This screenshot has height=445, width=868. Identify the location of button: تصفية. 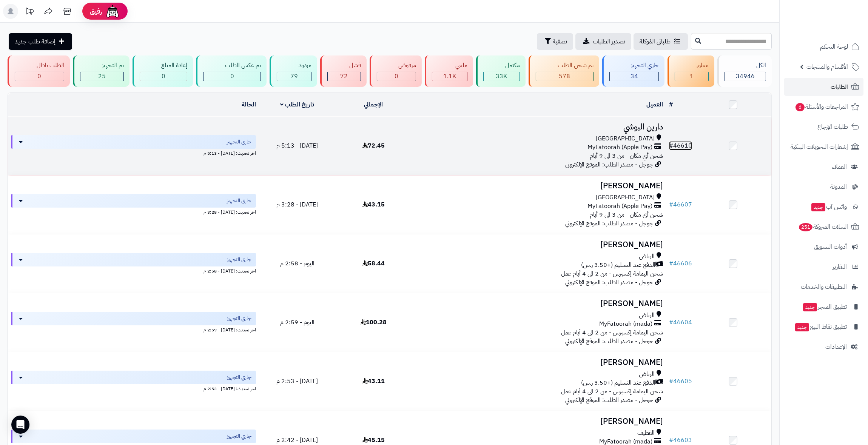
(555, 41).